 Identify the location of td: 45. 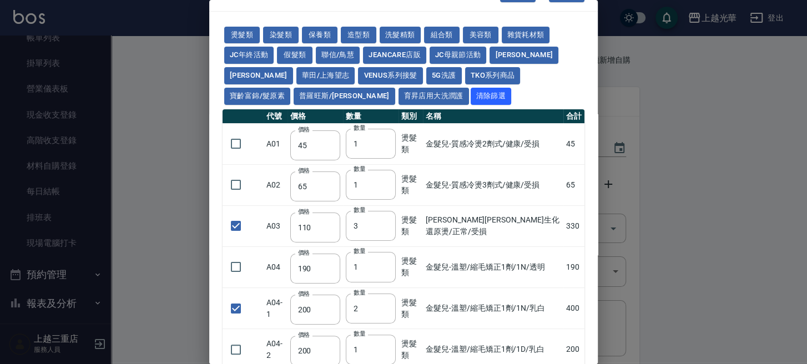
(574, 144).